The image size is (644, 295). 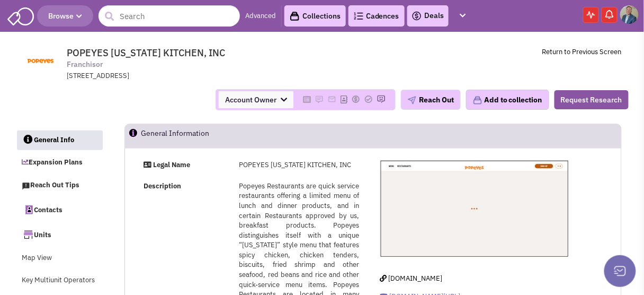 I want to click on a: Return to Previous Screen, so click(x=582, y=52).